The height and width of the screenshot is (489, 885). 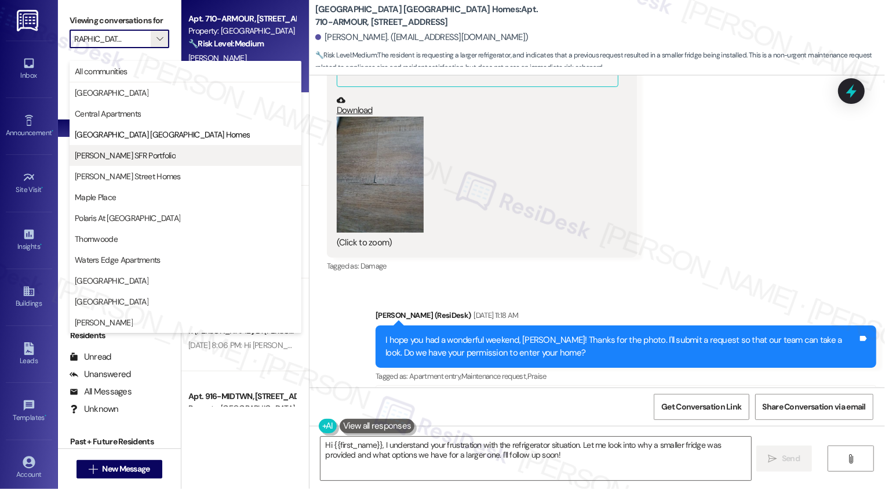 What do you see at coordinates (29, 468) in the screenshot?
I see `a: Account` at bounding box center [29, 468].